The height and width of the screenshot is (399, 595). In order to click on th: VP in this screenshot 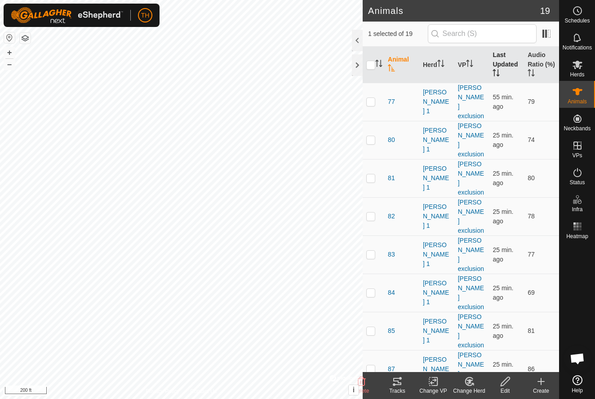, I will do `click(472, 65)`.